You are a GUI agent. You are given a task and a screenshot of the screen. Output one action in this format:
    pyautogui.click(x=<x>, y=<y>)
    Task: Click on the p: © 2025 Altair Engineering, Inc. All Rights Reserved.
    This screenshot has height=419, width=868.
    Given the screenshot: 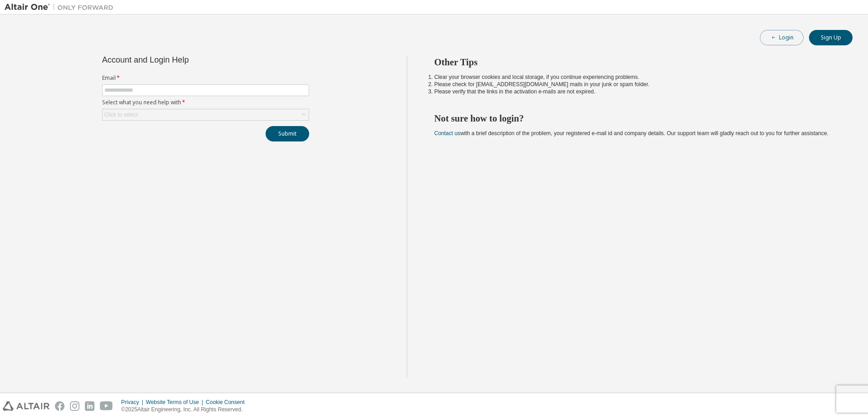 What is the action you would take?
    pyautogui.click(x=186, y=409)
    